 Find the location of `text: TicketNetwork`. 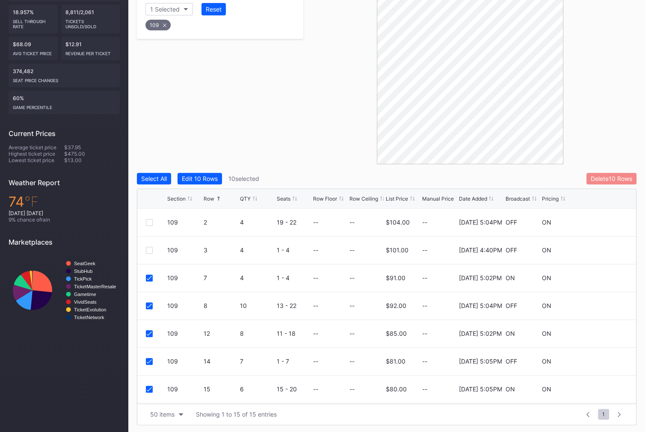

text: TicketNetwork is located at coordinates (89, 318).